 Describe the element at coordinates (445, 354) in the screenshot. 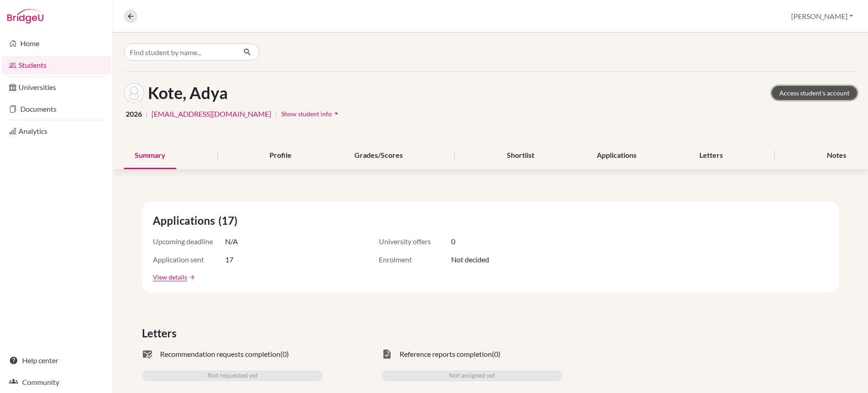

I see `span: Reference reports completion` at that location.